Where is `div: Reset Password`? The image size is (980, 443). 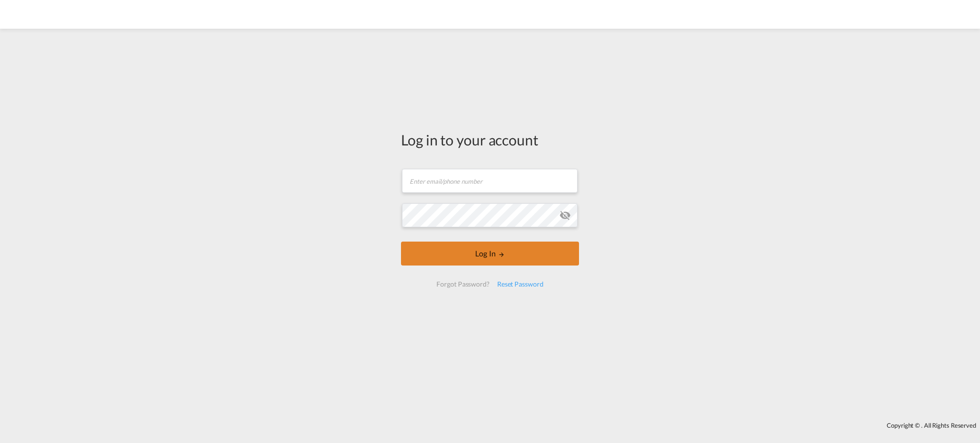
div: Reset Password is located at coordinates (520, 284).